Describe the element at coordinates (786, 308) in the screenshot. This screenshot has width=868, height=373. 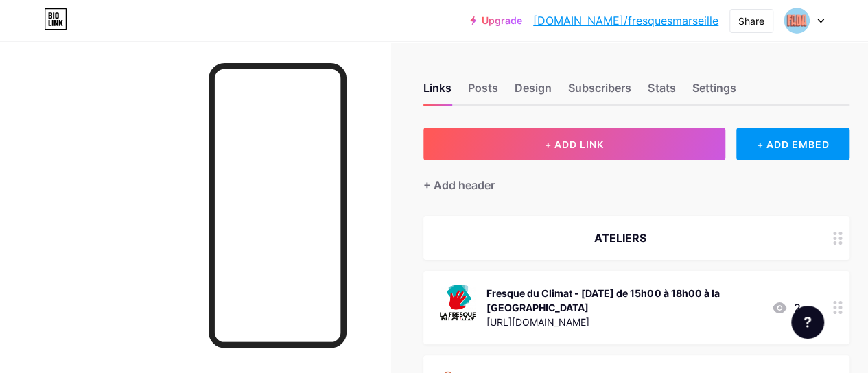
I see `div: 2` at that location.